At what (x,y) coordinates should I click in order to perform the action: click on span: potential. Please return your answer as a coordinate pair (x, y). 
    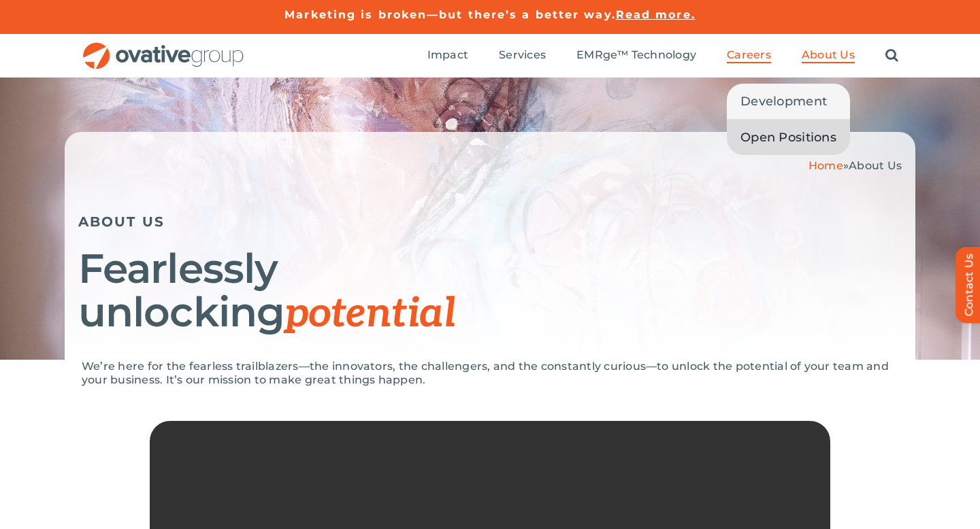
    Looking at the image, I should click on (369, 314).